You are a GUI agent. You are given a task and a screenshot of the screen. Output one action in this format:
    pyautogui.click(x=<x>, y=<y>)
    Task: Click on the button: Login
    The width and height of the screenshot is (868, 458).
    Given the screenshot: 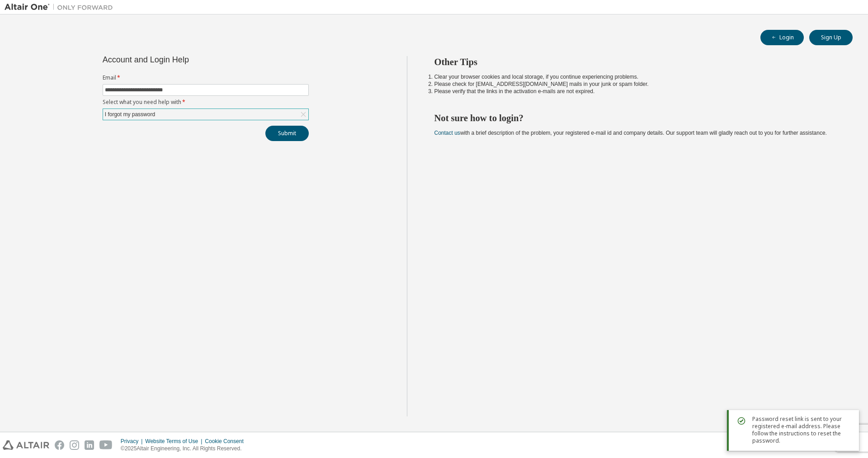 What is the action you would take?
    pyautogui.click(x=783, y=38)
    